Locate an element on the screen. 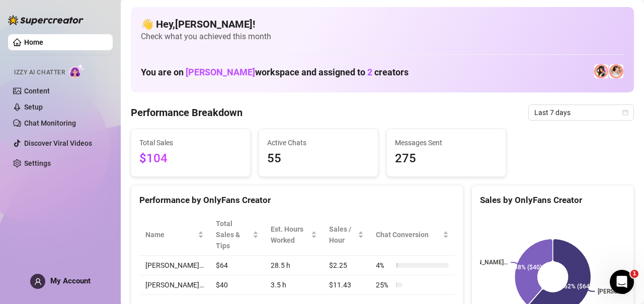  div: Sales by OnlyFans Creator is located at coordinates (552, 200).